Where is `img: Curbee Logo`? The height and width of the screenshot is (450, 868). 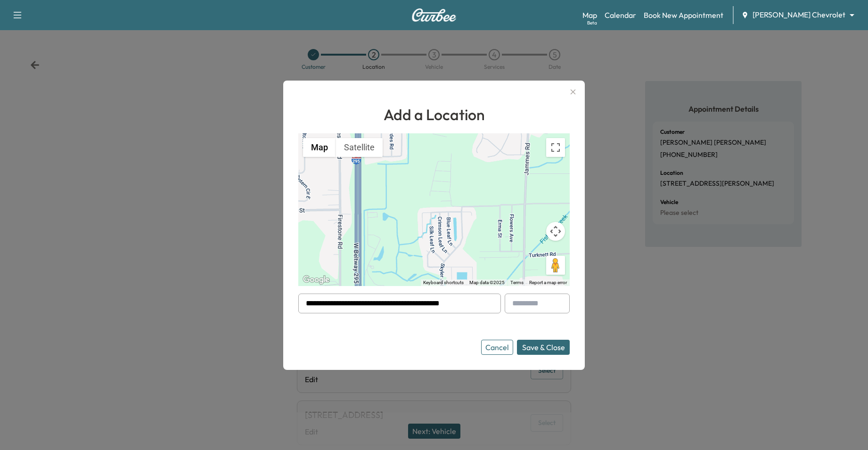 img: Curbee Logo is located at coordinates (434, 15).